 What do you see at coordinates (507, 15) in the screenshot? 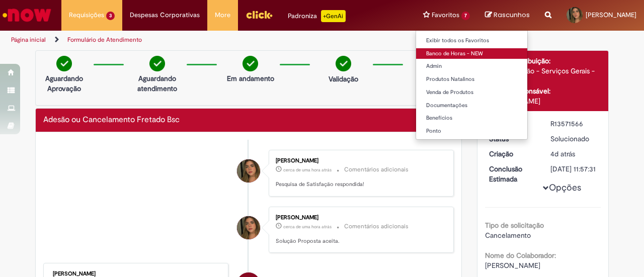
I see `a: Rascunhos` at bounding box center [507, 15].